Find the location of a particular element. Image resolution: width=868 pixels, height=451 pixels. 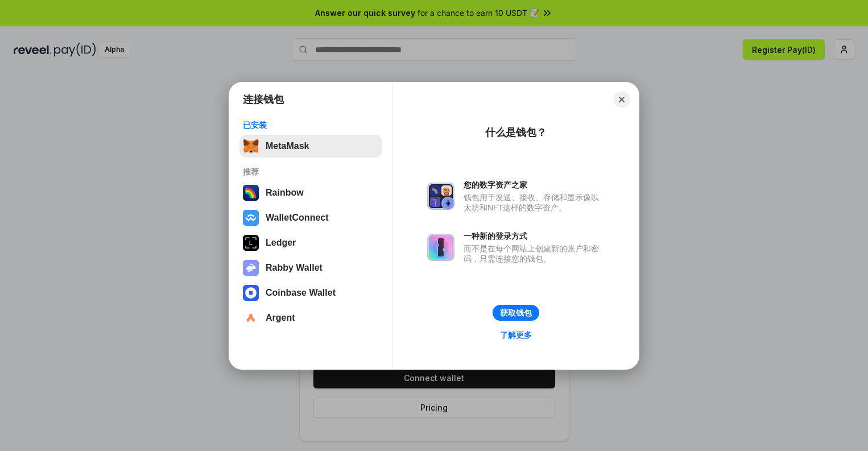

div: 您的数字资产之家 is located at coordinates (534, 185).